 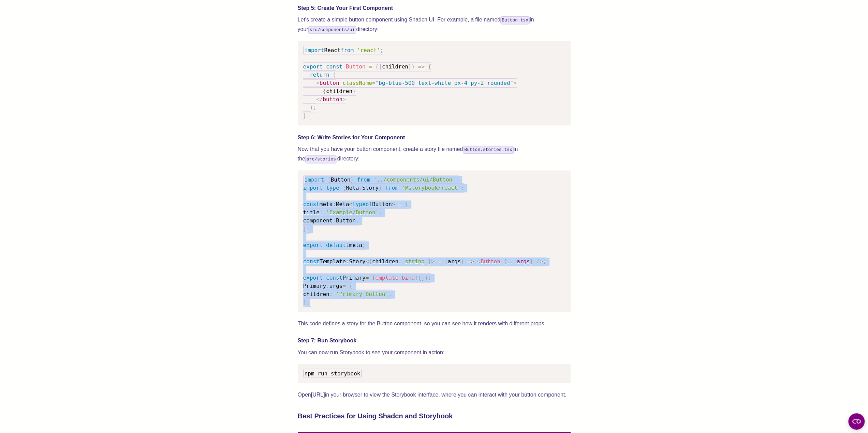 I want to click on span: Story, so click(x=370, y=188).